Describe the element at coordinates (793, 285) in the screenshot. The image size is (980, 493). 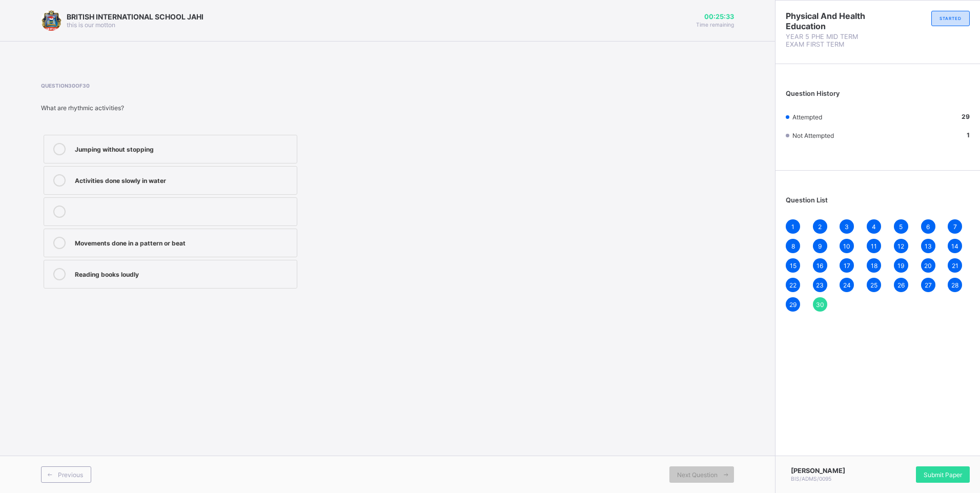
I see `span: 22` at that location.